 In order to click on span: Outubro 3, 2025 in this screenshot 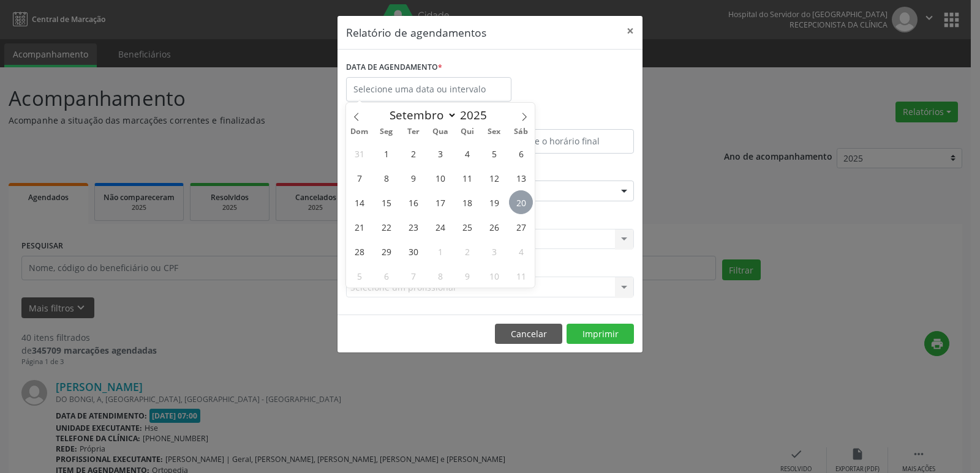, I will do `click(494, 251)`.